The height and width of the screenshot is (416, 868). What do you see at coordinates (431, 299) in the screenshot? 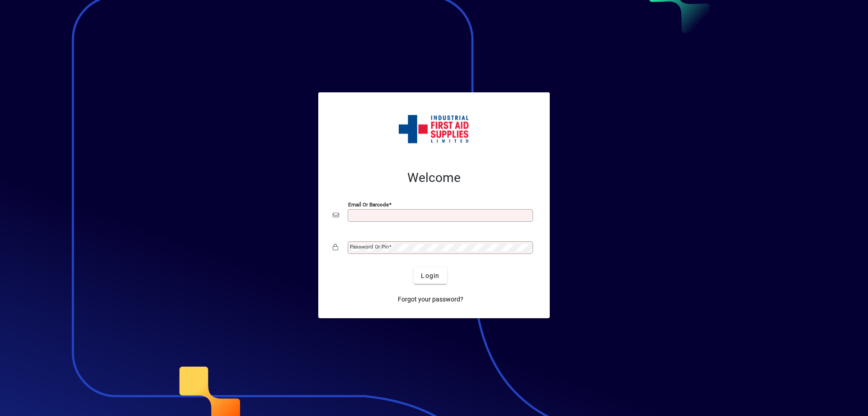
I see `span: Forgot your password?` at bounding box center [431, 299].